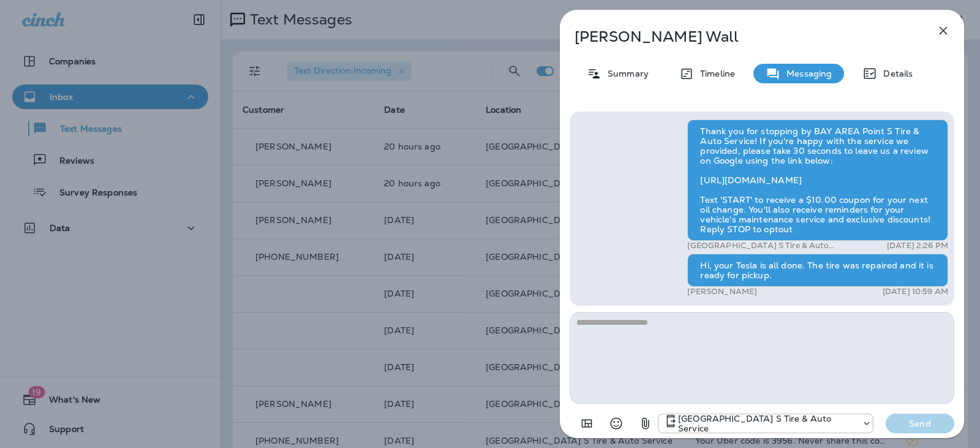 The image size is (980, 448). Describe the element at coordinates (625, 73) in the screenshot. I see `p: Summary` at that location.